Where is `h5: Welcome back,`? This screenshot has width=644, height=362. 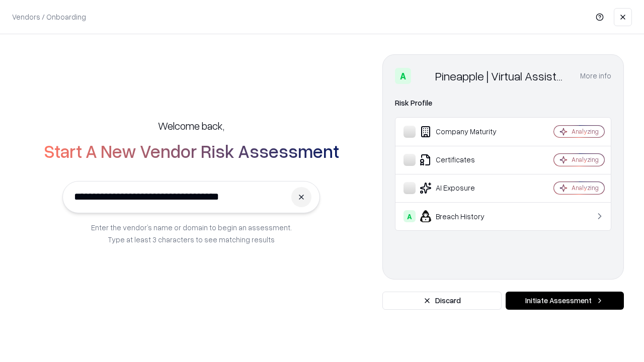
h5: Welcome back, is located at coordinates (191, 126).